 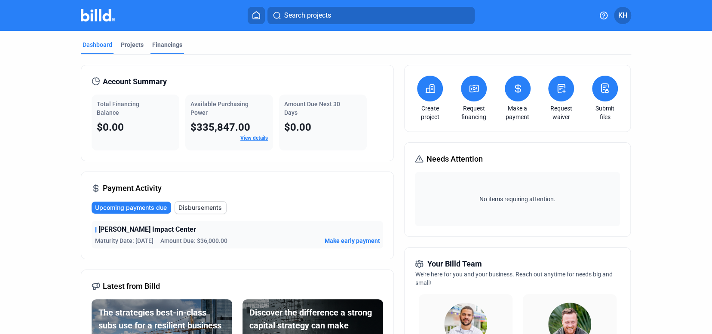 I want to click on a: Request financing, so click(x=473, y=113).